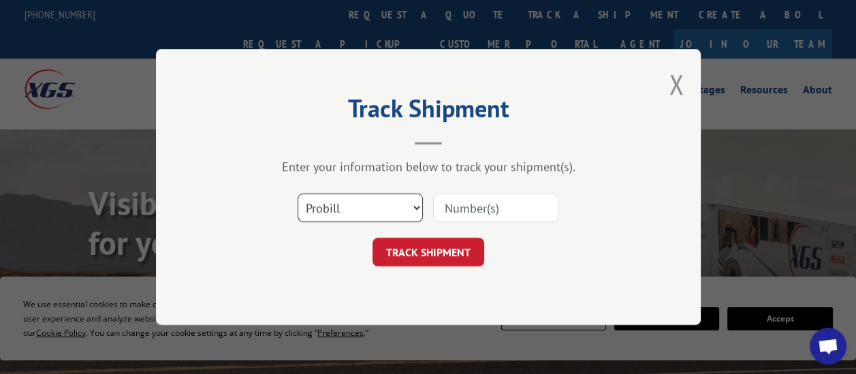 The width and height of the screenshot is (856, 374). I want to click on button: TRACK SHIPMENT, so click(429, 252).